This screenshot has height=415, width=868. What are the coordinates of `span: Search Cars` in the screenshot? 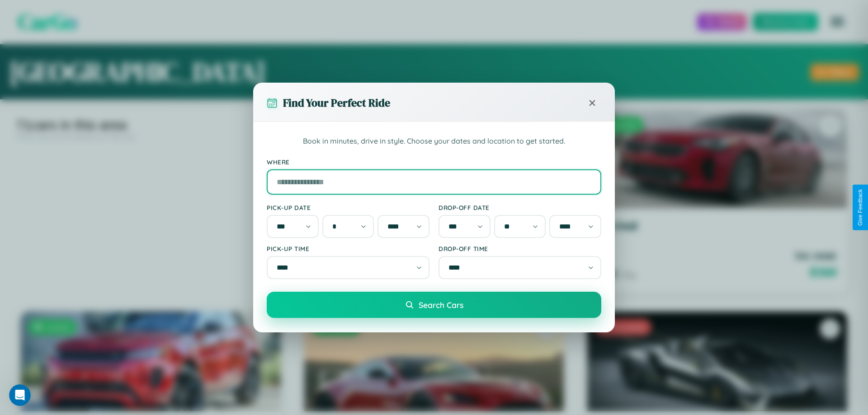 It's located at (441, 305).